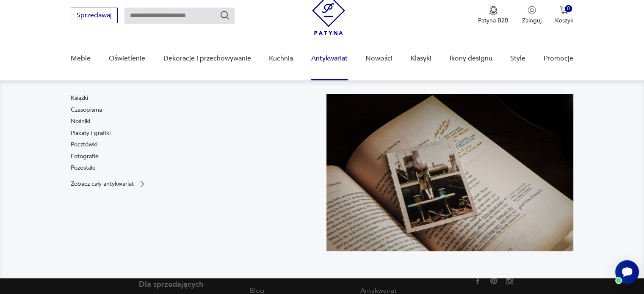 This screenshot has height=294, width=644. I want to click on p: Koszyk, so click(564, 20).